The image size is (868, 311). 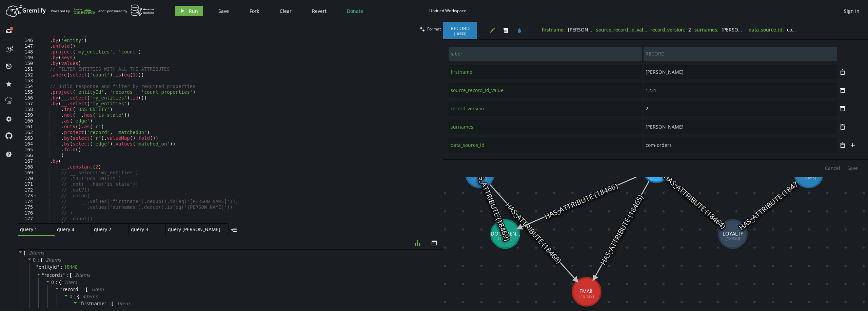 What do you see at coordinates (107, 229) in the screenshot?
I see `span: query 2` at bounding box center [107, 229].